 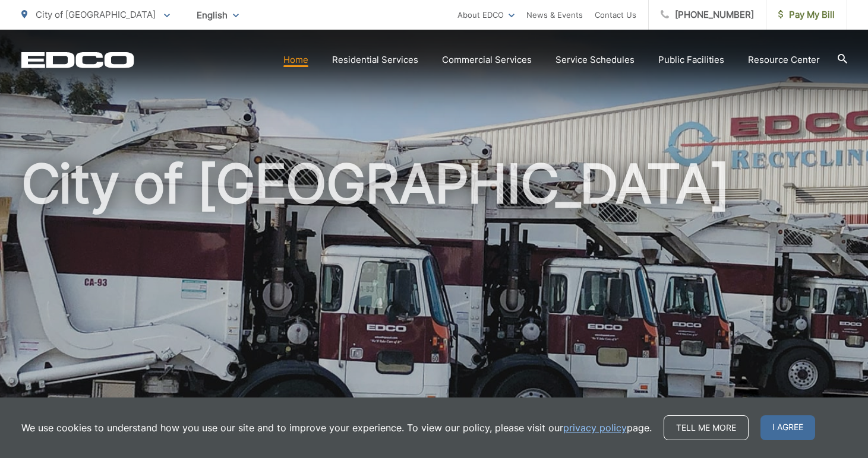 I want to click on a: Tell me more, so click(x=705, y=428).